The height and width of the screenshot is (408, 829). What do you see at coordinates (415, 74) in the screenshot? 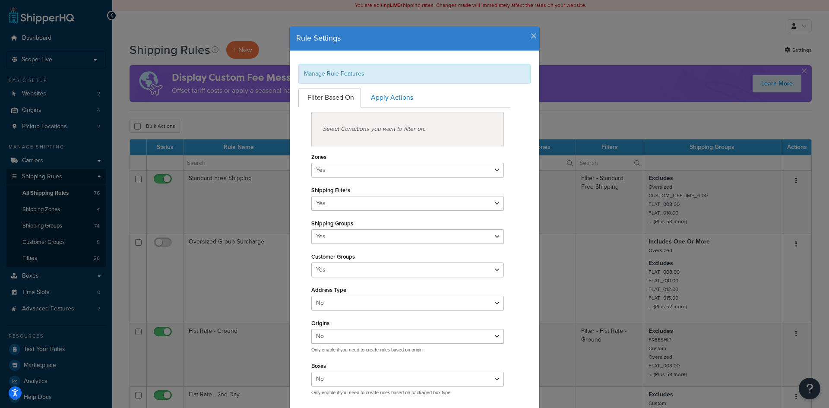
I see `div: Manage Rule Features` at bounding box center [415, 74].